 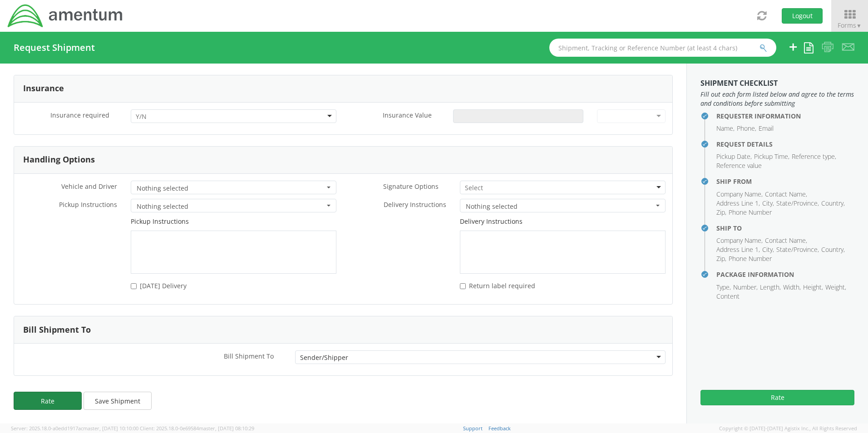 What do you see at coordinates (785, 274) in the screenshot?
I see `h4: Package Information` at bounding box center [785, 274].